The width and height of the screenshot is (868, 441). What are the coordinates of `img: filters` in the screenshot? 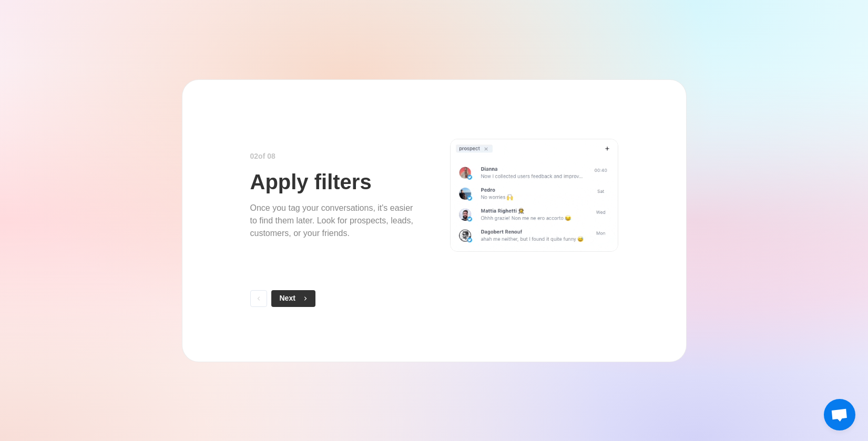 It's located at (534, 196).